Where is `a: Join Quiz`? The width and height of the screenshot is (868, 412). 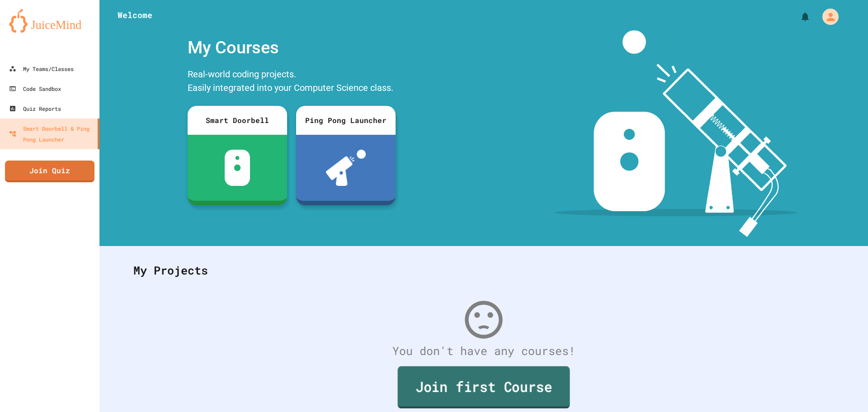
a: Join Quiz is located at coordinates (50, 172).